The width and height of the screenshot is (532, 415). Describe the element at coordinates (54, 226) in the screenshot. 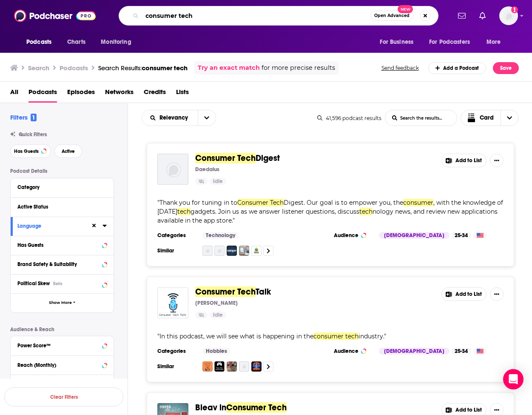

I see `button: Language` at that location.